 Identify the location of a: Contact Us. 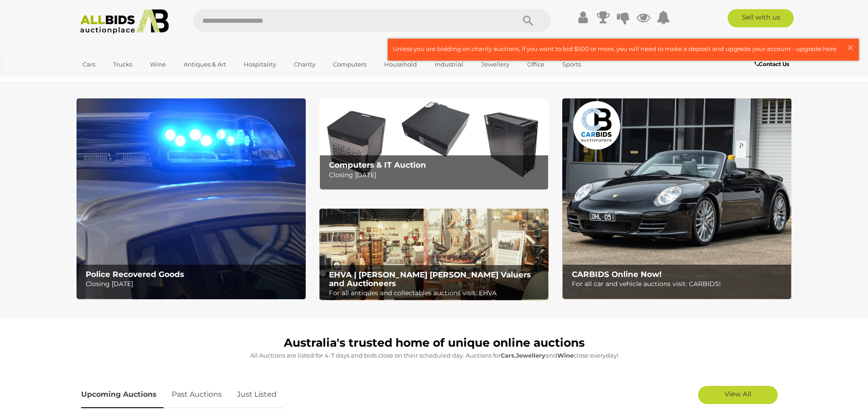
(773, 64).